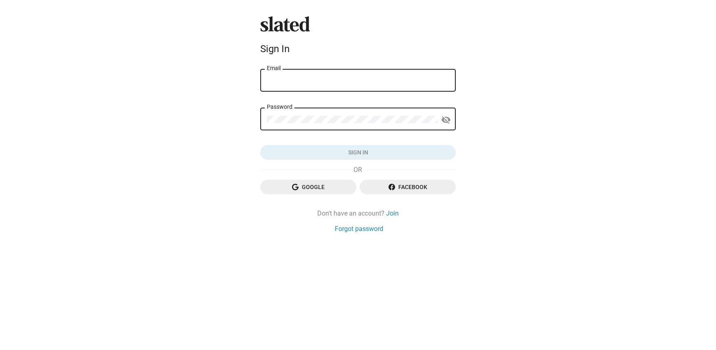  I want to click on a: Forgot password, so click(359, 229).